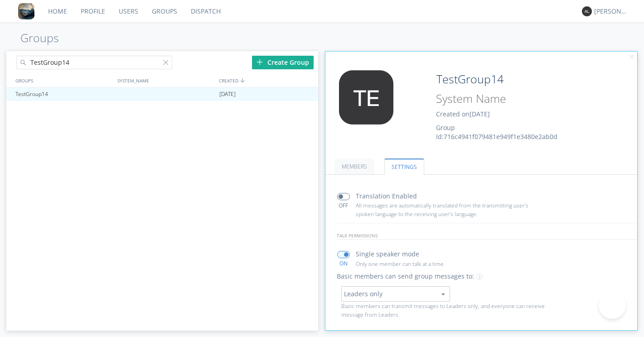 The width and height of the screenshot is (644, 337). What do you see at coordinates (442, 210) in the screenshot?
I see `p: All messages are automatically translated from the transmitting user’s spoken language to the rec...` at bounding box center [442, 210].